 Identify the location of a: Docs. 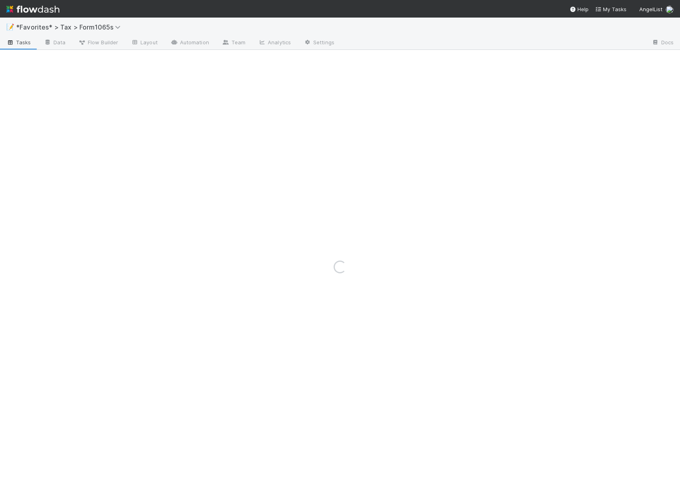
(663, 43).